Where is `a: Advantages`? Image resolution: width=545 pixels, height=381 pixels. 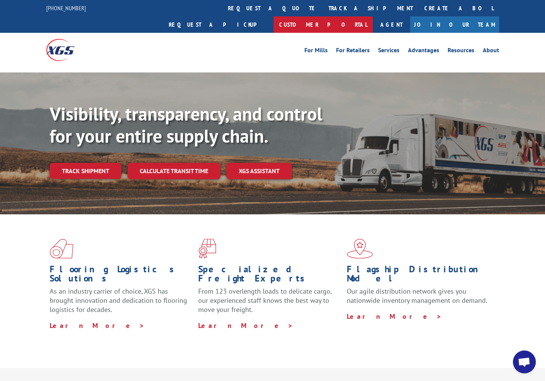 a: Advantages is located at coordinates (423, 52).